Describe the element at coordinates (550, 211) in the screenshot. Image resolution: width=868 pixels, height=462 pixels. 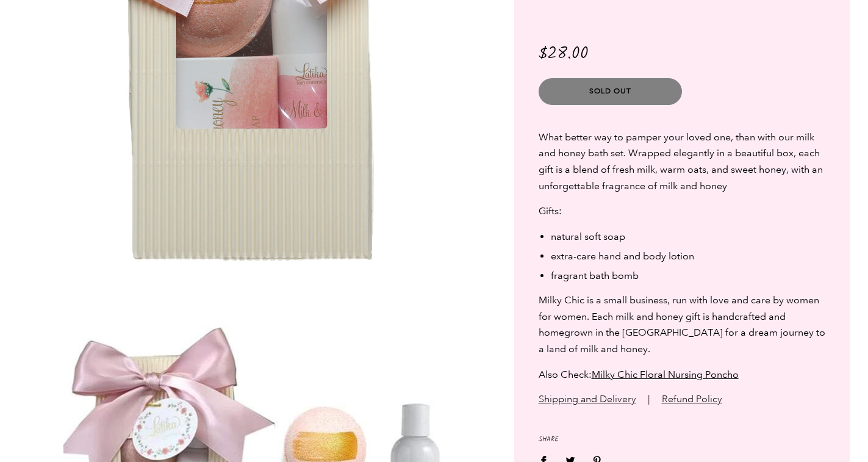
I see `span: Gifts:` at that location.